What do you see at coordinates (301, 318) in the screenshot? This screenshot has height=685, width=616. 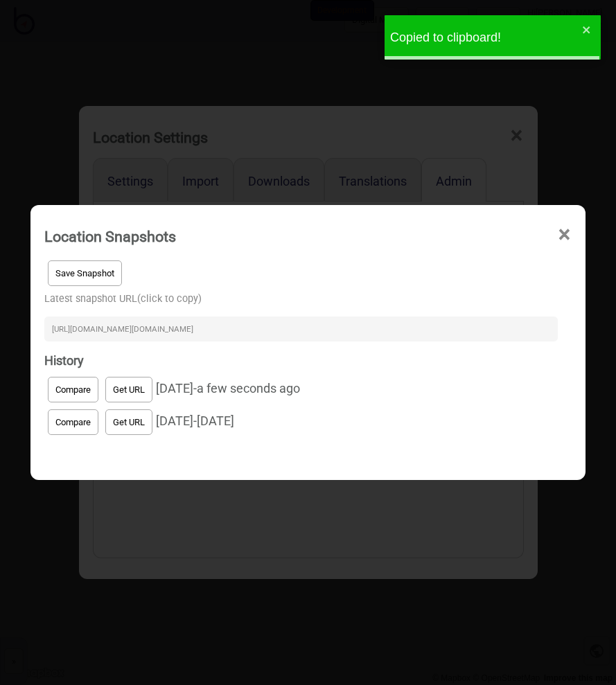 I see `div: Latest snapshot URL (click to copy)` at bounding box center [301, 318].